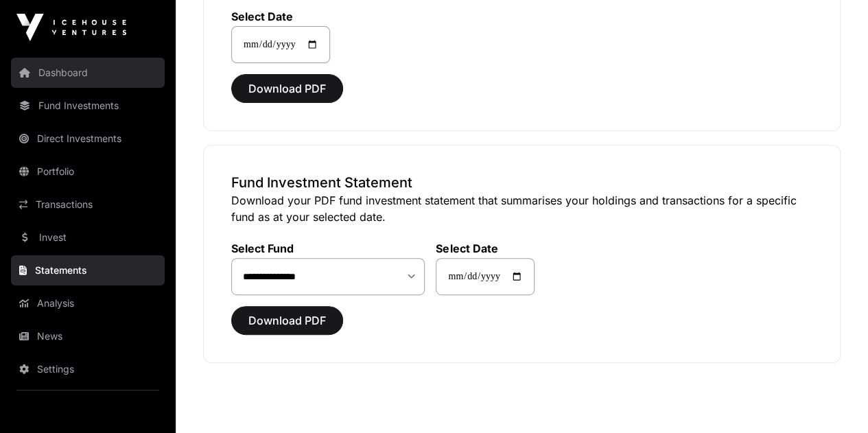 This screenshot has width=868, height=433. What do you see at coordinates (521, 209) in the screenshot?
I see `p: Download your PDF fund investment statement that summarises your holdings and transactions for a ...` at bounding box center [521, 209].